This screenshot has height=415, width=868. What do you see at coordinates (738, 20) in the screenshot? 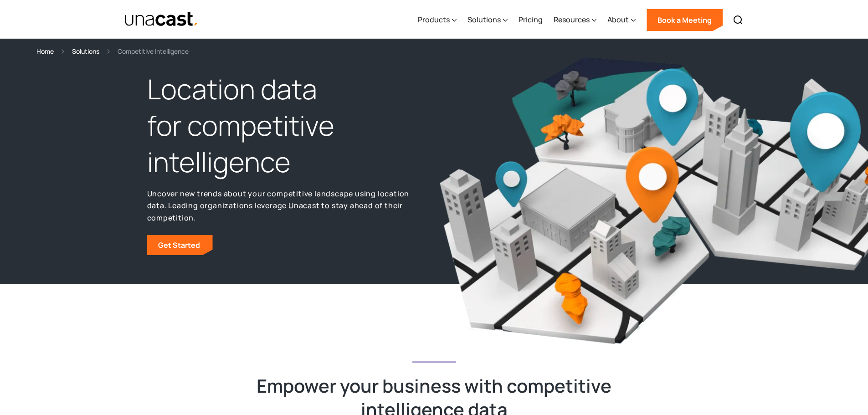
I see `img: Search icon` at bounding box center [738, 20].